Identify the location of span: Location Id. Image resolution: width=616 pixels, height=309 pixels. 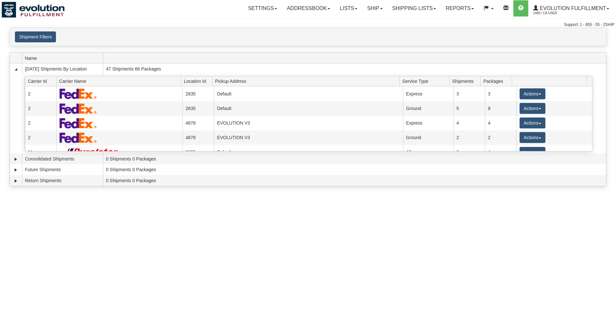
(198, 81).